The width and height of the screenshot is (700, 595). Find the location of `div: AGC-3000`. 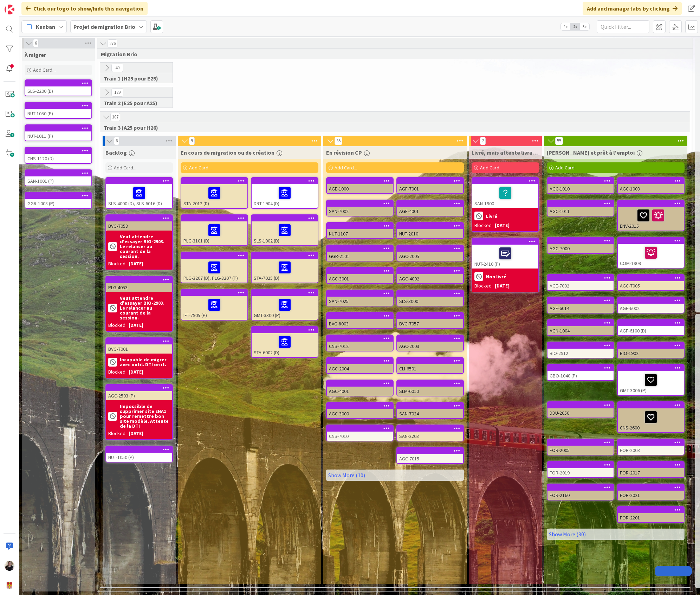

div: AGC-3000 is located at coordinates (359, 411).